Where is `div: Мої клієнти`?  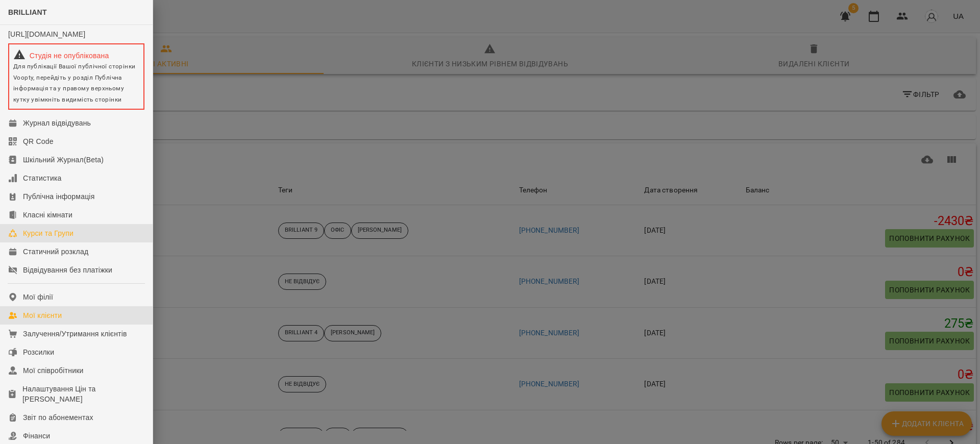 div: Мої клієнти is located at coordinates (42, 315).